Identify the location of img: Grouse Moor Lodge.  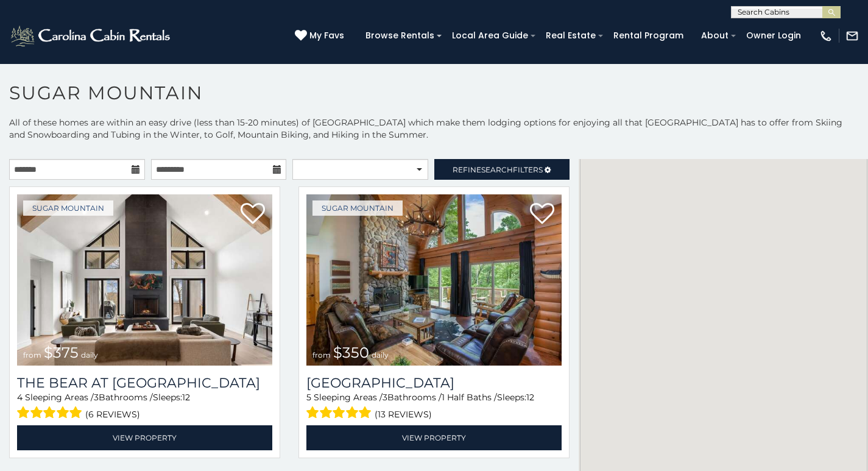
(434, 280).